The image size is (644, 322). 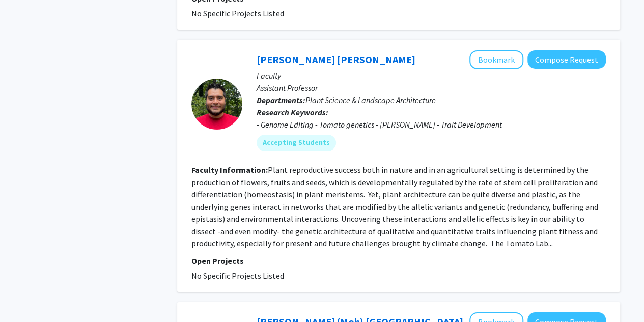 What do you see at coordinates (496, 60) in the screenshot?
I see `button: Add Daniel Rodriguez Leal to Bookmarks` at bounding box center [496, 60].